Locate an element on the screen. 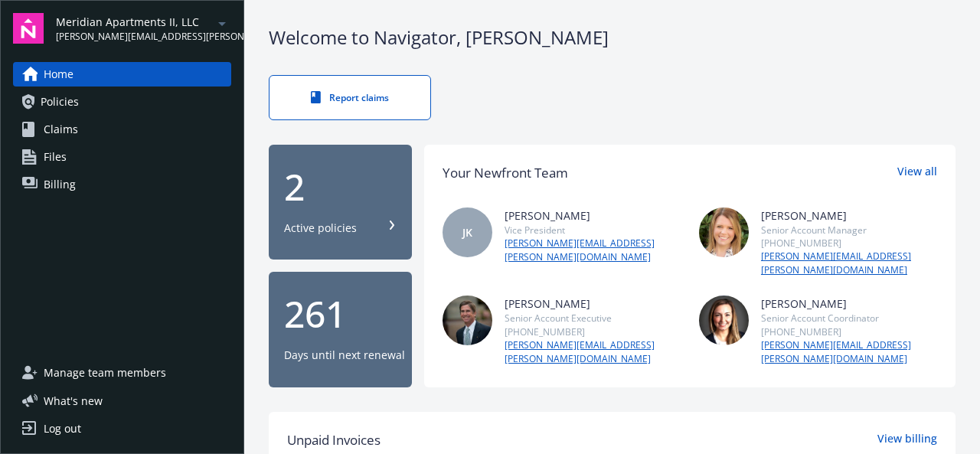  span: Unpaid Invoices is located at coordinates (334, 440).